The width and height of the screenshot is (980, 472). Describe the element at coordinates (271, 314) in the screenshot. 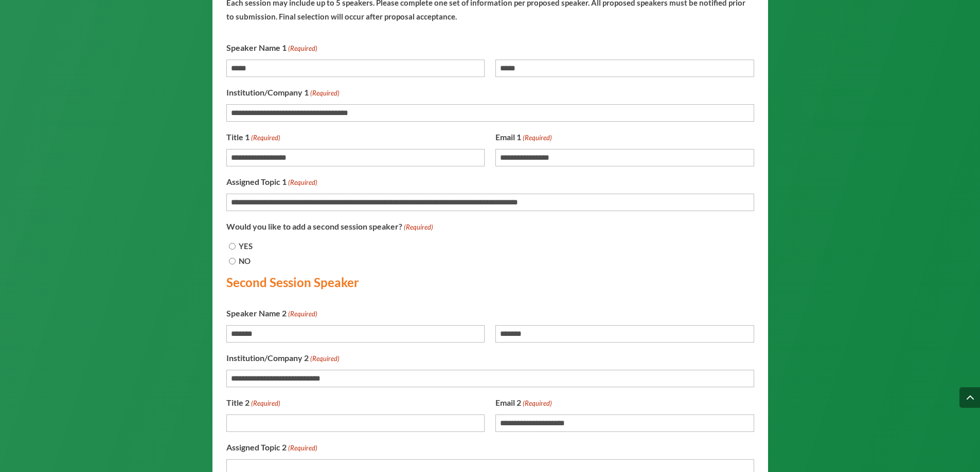

I see `legend: Speaker Name 2` at that location.